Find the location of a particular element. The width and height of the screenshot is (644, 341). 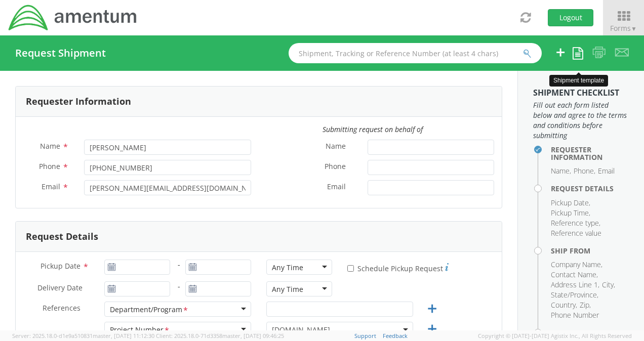

span: Delivery Date is located at coordinates (60, 288).